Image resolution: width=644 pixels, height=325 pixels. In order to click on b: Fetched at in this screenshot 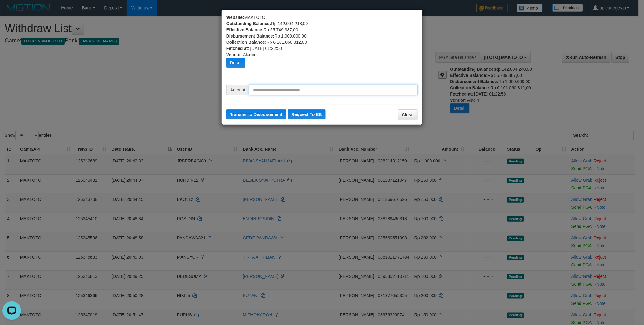, I will do `click(237, 49)`.